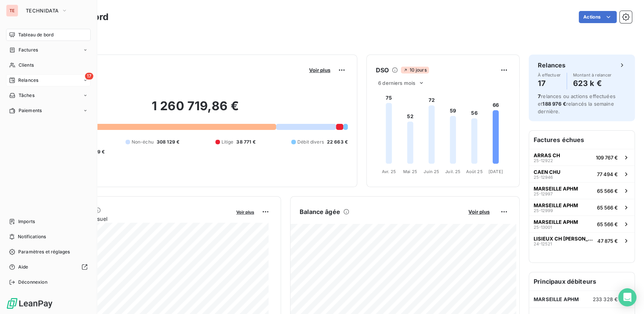 The height and width of the screenshot is (314, 644). Describe the element at coordinates (30, 303) in the screenshot. I see `img: Logo LeanPay` at that location.